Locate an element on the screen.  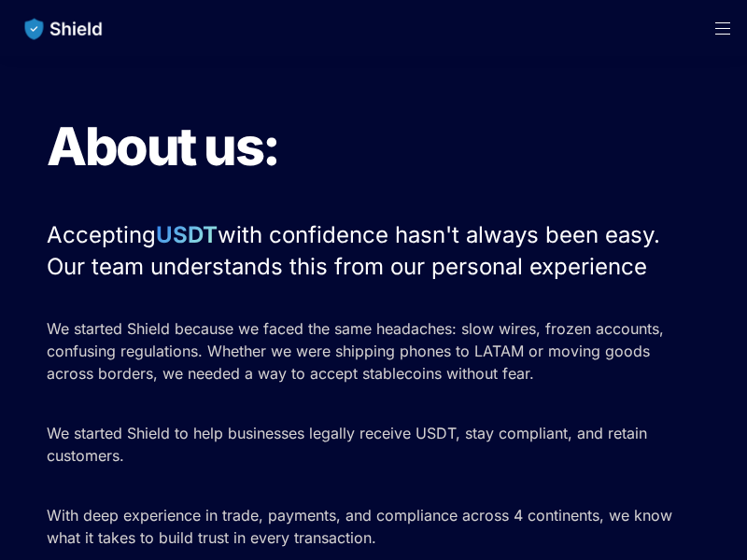
span: with confidence hasn't always been easy. Our team understands this from our personal experience is located at coordinates (357, 250).